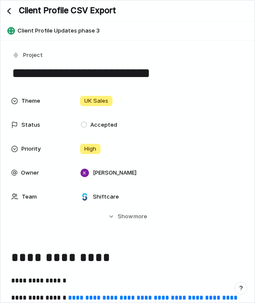 Image resolution: width=255 pixels, height=303 pixels. Describe the element at coordinates (28, 55) in the screenshot. I see `button: Project` at that location.